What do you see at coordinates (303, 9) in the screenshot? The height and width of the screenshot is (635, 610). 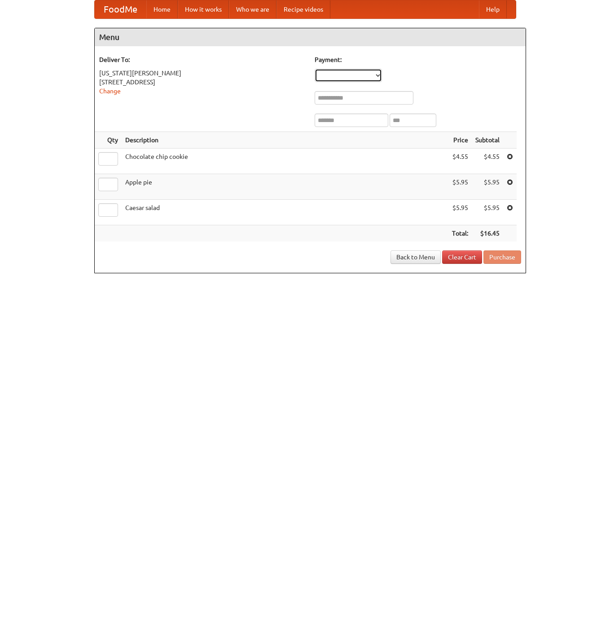 I see `a: Recipe videos` at bounding box center [303, 9].